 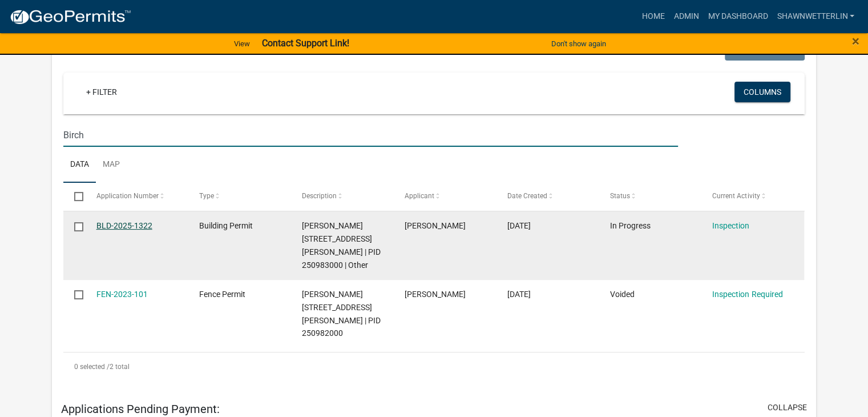 I want to click on a: My Dashboard, so click(x=738, y=16).